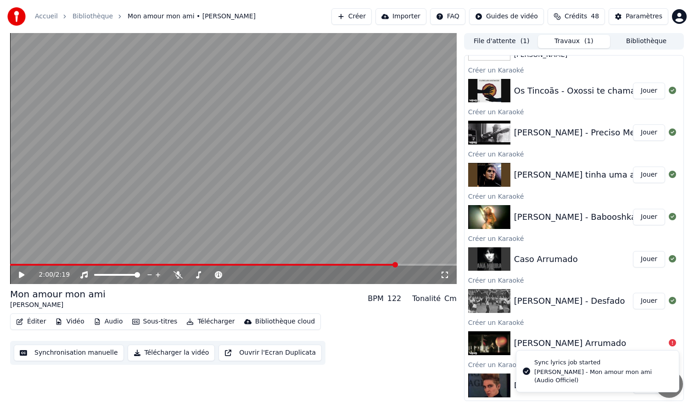 The height and width of the screenshot is (407, 694). I want to click on div: Bibliothèque cloud, so click(285, 322).